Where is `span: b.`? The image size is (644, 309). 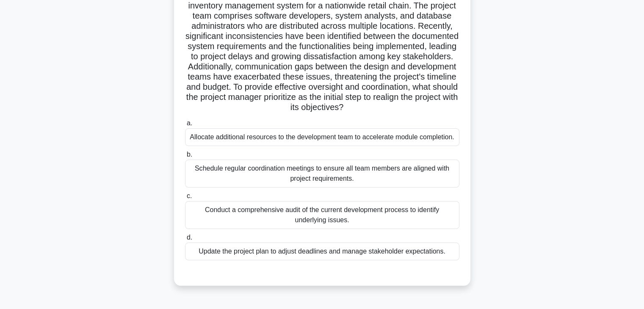
span: b. is located at coordinates (189, 154).